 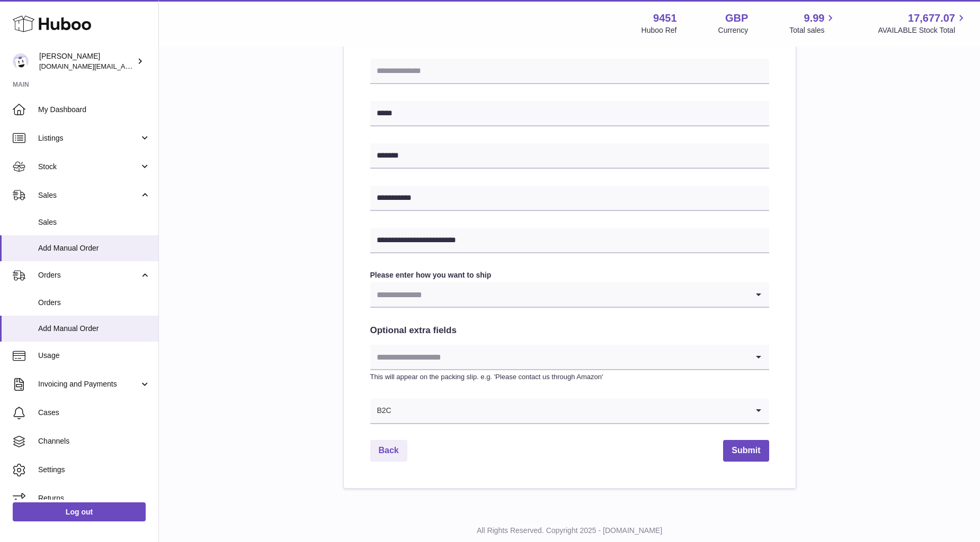 I want to click on div: Currency, so click(x=733, y=30).